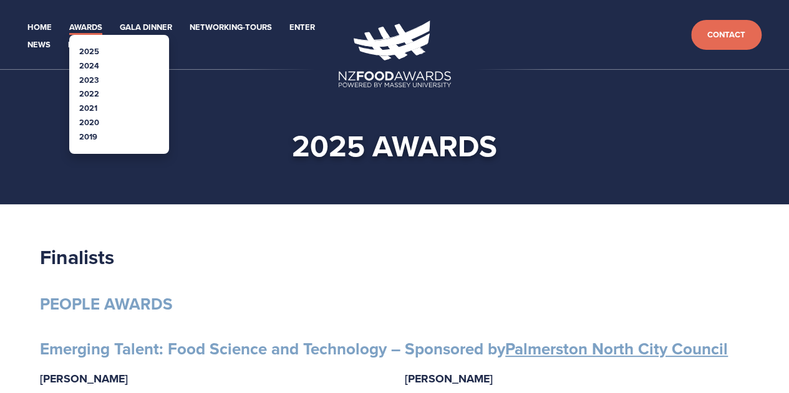  I want to click on a: Contact, so click(726, 35).